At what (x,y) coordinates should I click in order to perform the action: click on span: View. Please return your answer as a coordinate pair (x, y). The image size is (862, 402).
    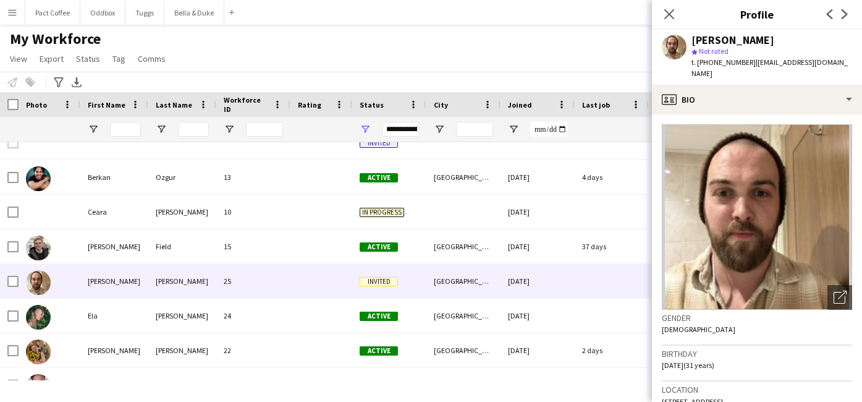
    Looking at the image, I should click on (19, 59).